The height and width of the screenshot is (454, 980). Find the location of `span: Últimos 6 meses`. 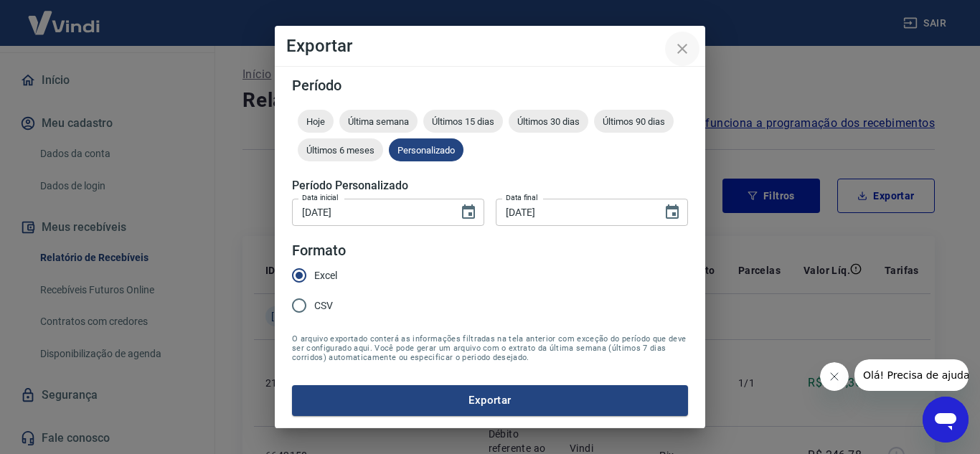

span: Últimos 6 meses is located at coordinates (340, 150).